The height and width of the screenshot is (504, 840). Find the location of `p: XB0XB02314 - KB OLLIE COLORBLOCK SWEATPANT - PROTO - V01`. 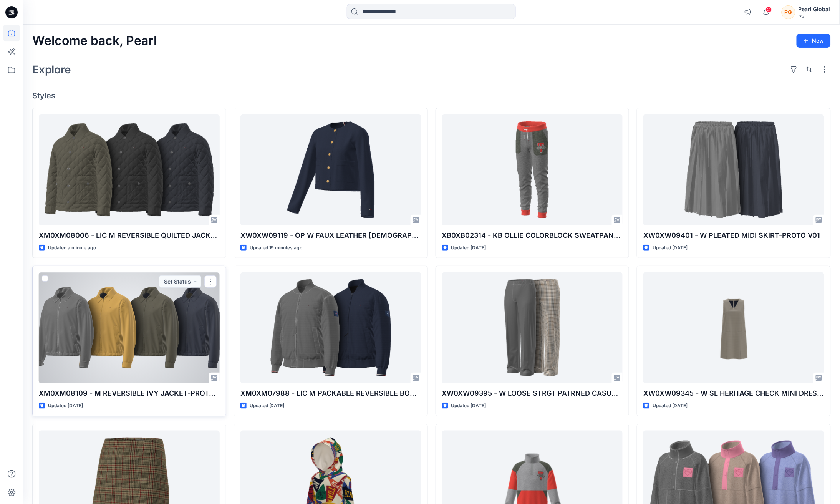

p: XB0XB02314 - KB OLLIE COLORBLOCK SWEATPANT - PROTO - V01 is located at coordinates (533, 236).